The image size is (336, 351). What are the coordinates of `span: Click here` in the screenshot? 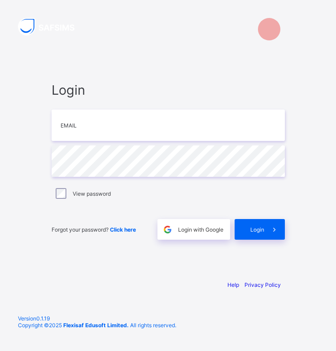 It's located at (123, 230).